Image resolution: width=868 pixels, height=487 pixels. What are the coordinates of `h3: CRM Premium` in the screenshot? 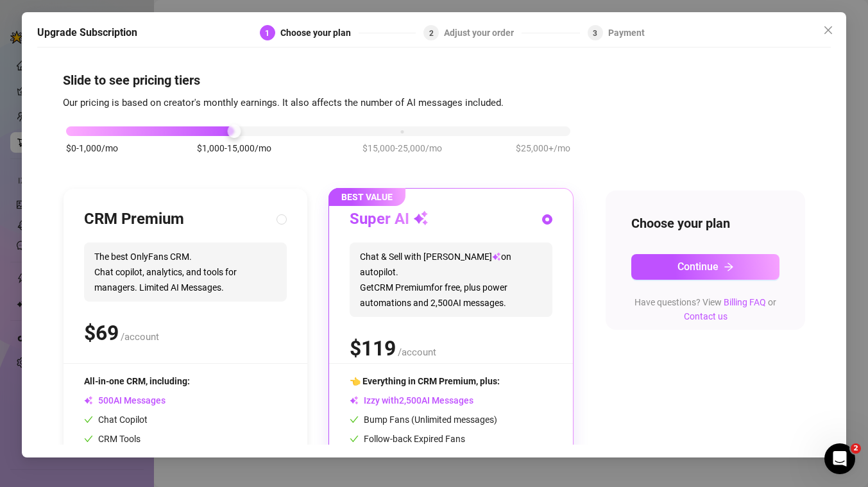 It's located at (134, 220).